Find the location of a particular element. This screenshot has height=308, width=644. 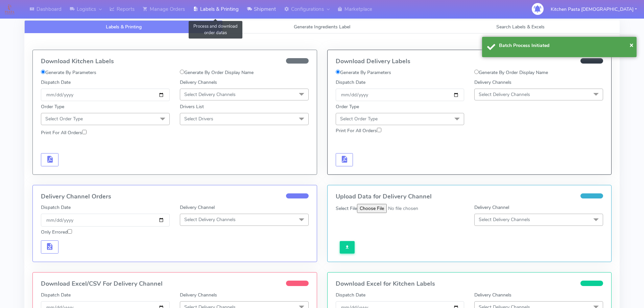

span: Labels & Printing is located at coordinates (124, 26).